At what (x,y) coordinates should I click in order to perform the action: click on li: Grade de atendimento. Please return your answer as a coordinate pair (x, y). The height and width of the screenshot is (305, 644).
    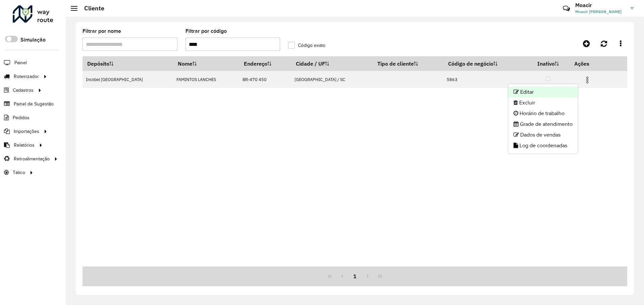
    Looking at the image, I should click on (543, 124).